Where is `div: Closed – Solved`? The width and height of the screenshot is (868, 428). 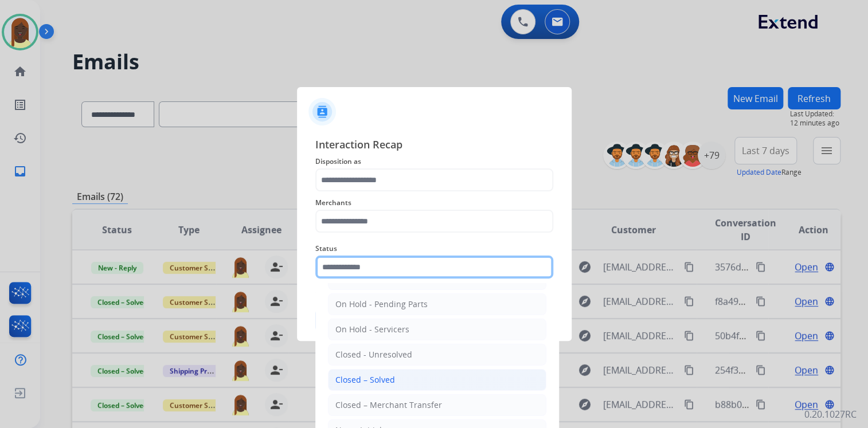
div: Closed – Solved is located at coordinates (365, 380).